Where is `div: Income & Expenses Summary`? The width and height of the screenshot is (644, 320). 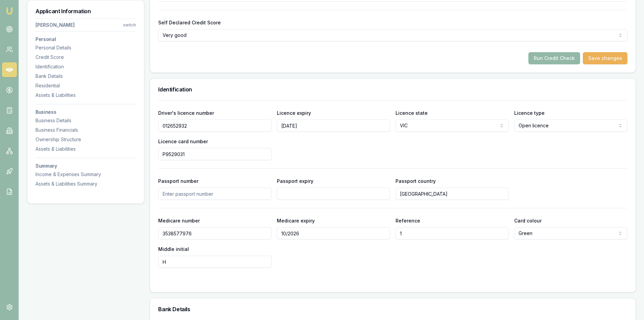 div: Income & Expenses Summary is located at coordinates (86, 175).